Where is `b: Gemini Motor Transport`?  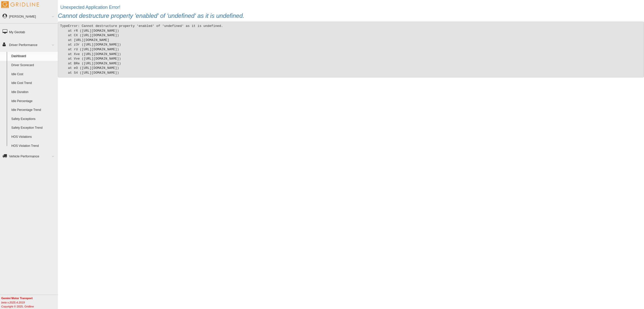 b: Gemini Motor Transport is located at coordinates (17, 298).